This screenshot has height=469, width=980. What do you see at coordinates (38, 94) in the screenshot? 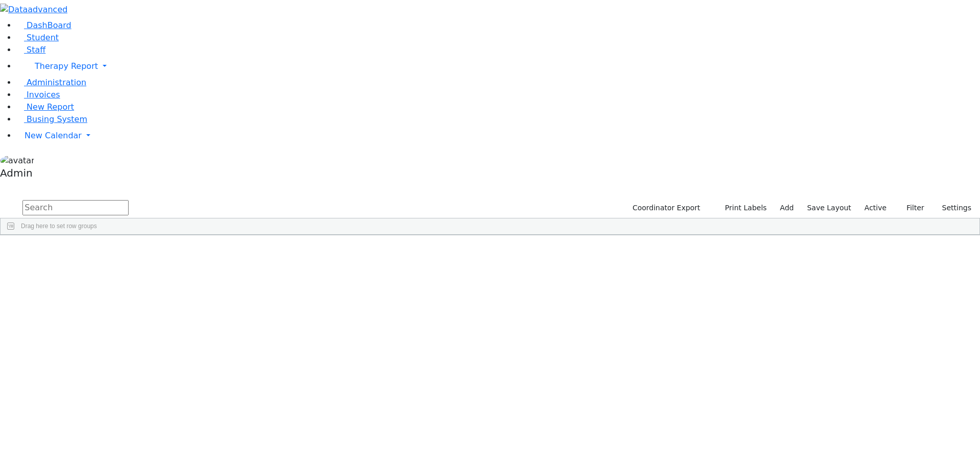
I see `a: Invoices` at bounding box center [38, 94].